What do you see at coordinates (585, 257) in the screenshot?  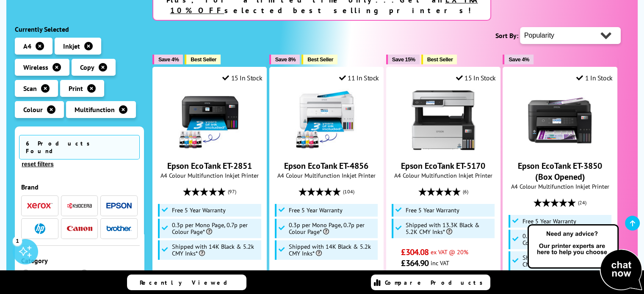 I see `img: Open Live Chat window` at bounding box center [585, 257].